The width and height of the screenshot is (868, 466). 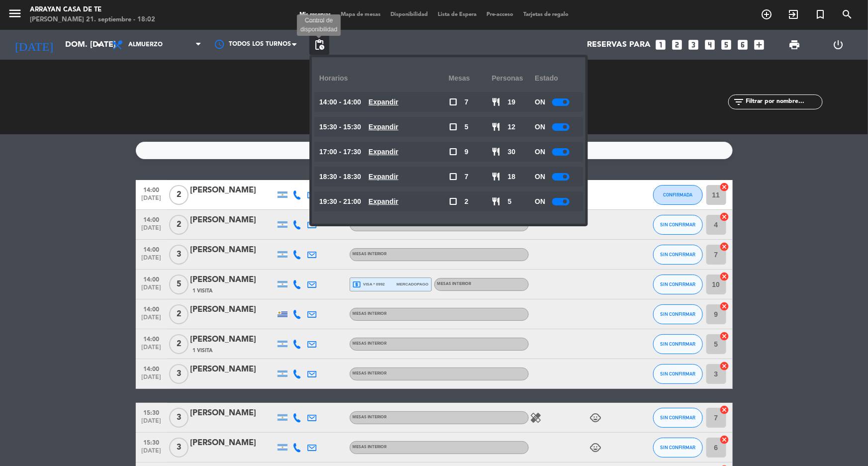 I want to click on span: 14:00 - 14:00, so click(x=340, y=102).